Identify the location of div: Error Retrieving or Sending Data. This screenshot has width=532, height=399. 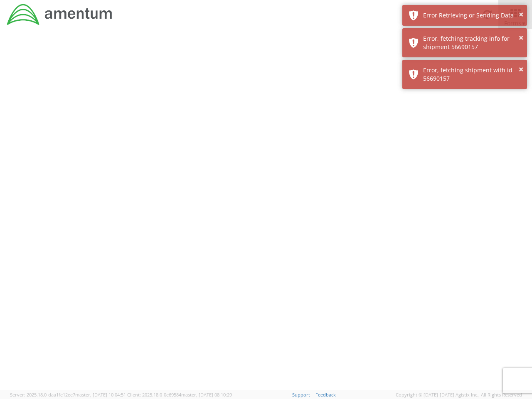
(472, 15).